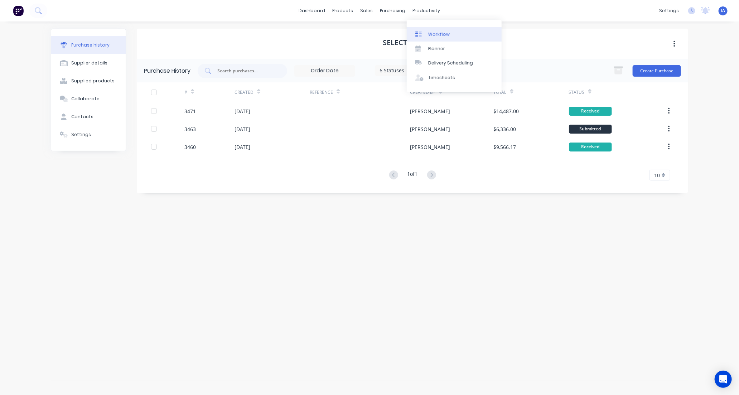 The width and height of the screenshot is (739, 395). What do you see at coordinates (244, 92) in the screenshot?
I see `div: Created` at bounding box center [244, 92].